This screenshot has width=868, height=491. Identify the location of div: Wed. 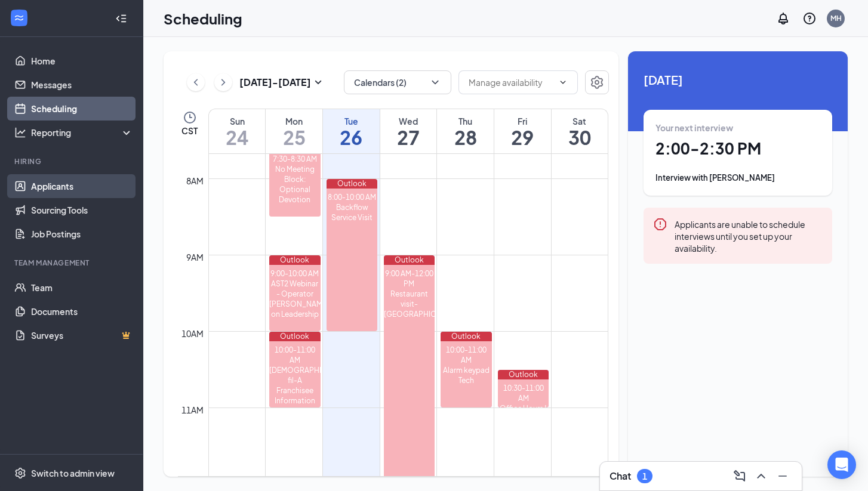
(409, 121).